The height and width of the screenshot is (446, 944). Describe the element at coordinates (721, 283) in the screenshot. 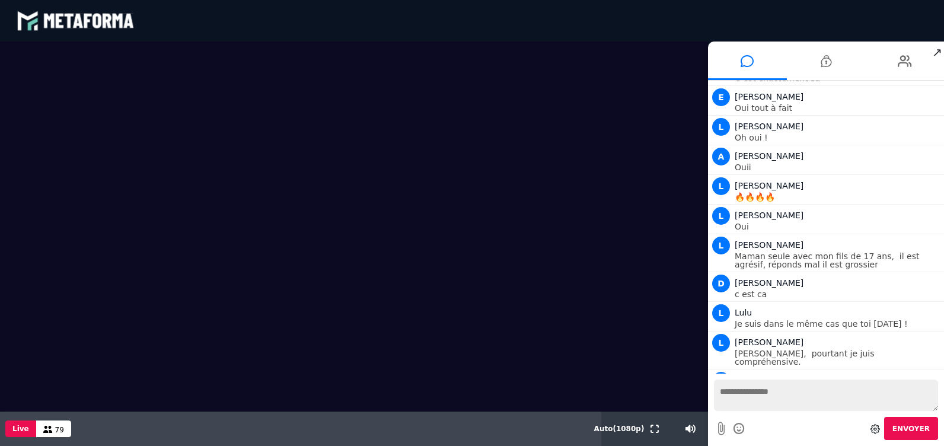

I see `span: D` at that location.